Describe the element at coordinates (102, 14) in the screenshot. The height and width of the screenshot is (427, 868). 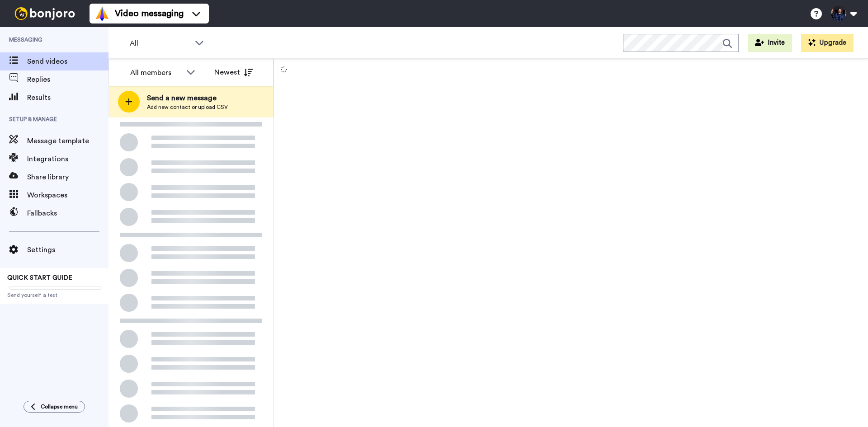
I see `img: vm-color.svg` at that location.